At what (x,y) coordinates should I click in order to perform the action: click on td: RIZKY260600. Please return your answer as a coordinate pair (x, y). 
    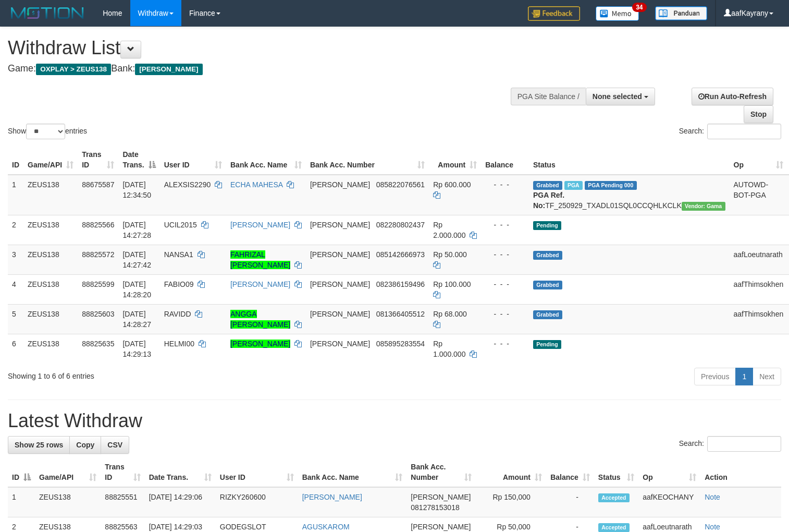
    Looking at the image, I should click on (257, 502).